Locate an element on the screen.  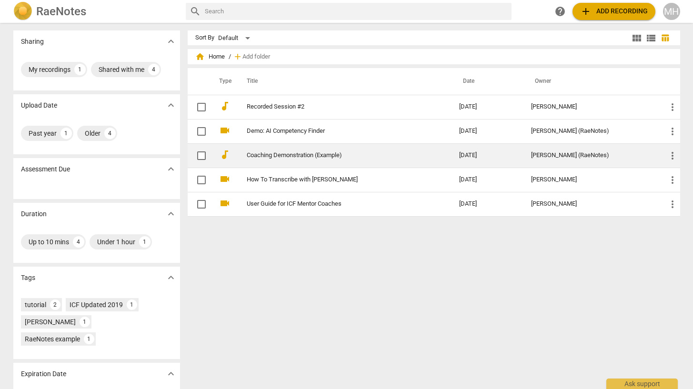
th: Type is located at coordinates (223, 81).